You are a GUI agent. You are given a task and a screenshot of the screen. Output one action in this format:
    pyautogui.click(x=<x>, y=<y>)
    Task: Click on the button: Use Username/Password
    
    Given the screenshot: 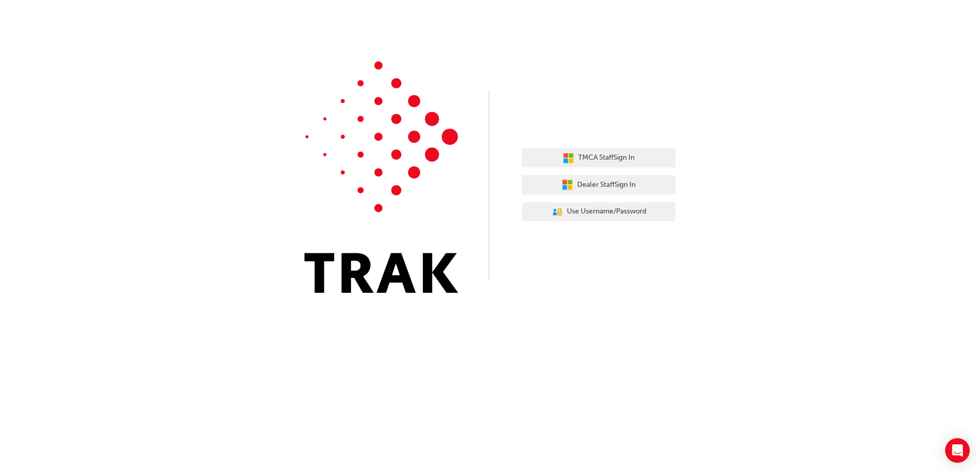 What is the action you would take?
    pyautogui.click(x=599, y=212)
    